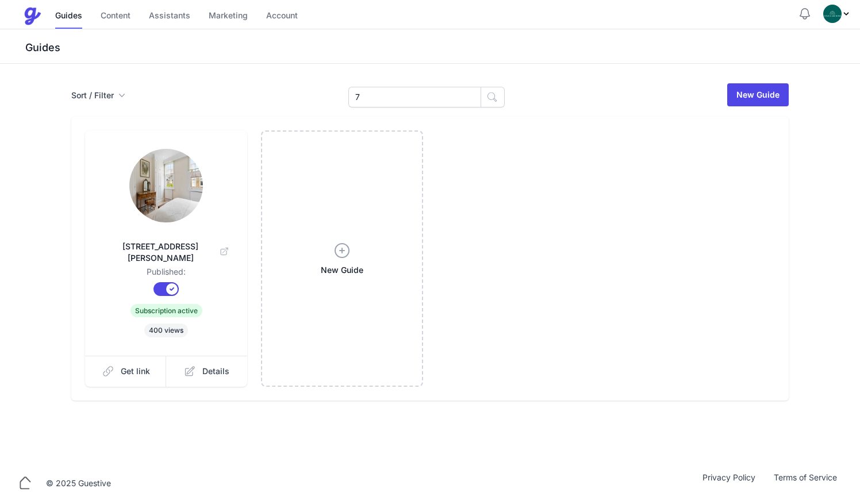 The image size is (860, 504). What do you see at coordinates (442, 48) in the screenshot?
I see `h3: Guides` at bounding box center [442, 48].